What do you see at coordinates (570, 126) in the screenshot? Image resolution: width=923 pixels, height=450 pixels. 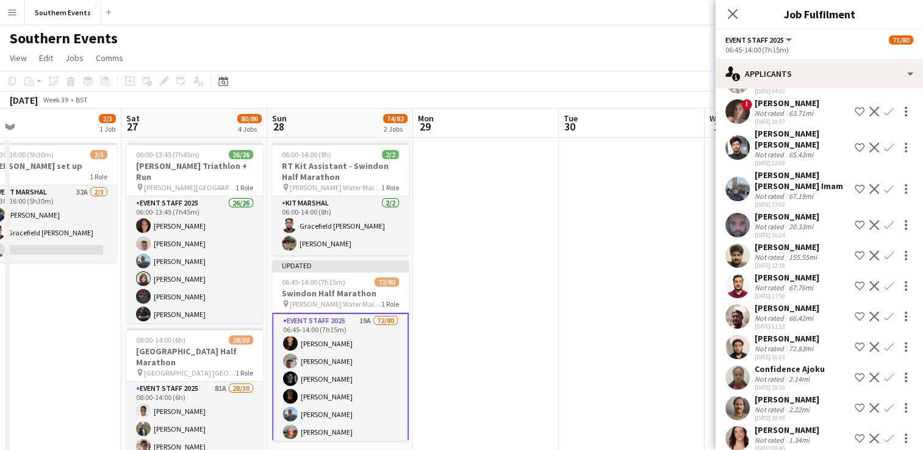 I see `span: 30` at bounding box center [570, 126].